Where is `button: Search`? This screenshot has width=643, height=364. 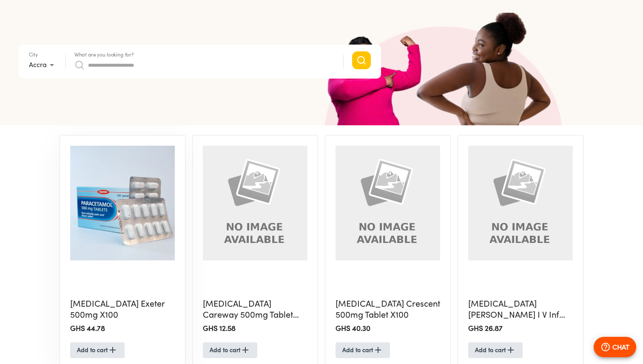
button: Search is located at coordinates (362, 60).